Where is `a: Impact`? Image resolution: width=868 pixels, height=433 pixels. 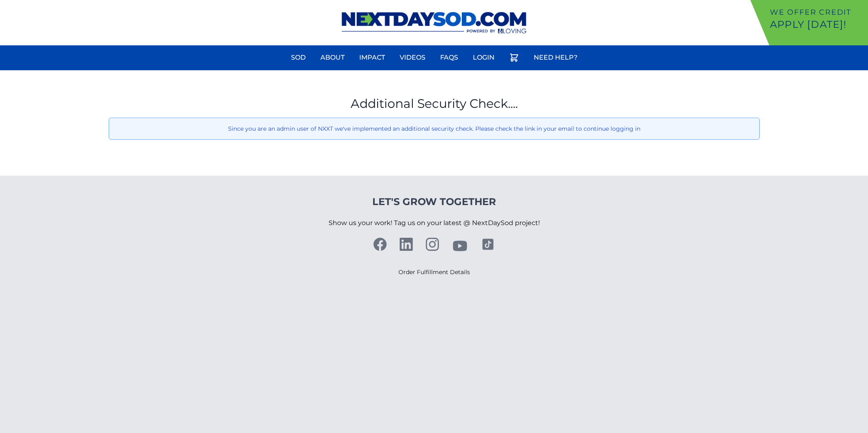 a: Impact is located at coordinates (372, 58).